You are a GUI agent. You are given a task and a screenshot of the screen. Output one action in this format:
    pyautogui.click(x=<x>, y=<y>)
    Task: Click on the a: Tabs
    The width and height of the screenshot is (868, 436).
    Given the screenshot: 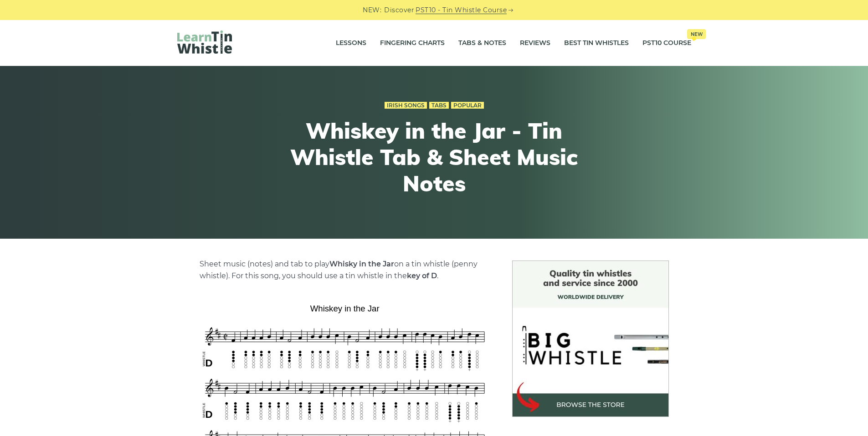 What is the action you would take?
    pyautogui.click(x=439, y=105)
    